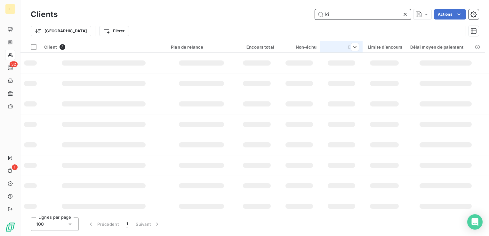  What do you see at coordinates (10, 68) in the screenshot?
I see `a: 32` at bounding box center [10, 68].